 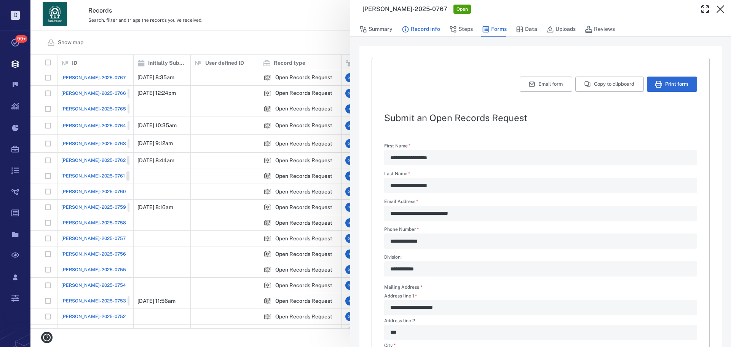 I want to click on label: First Name, so click(x=540, y=147).